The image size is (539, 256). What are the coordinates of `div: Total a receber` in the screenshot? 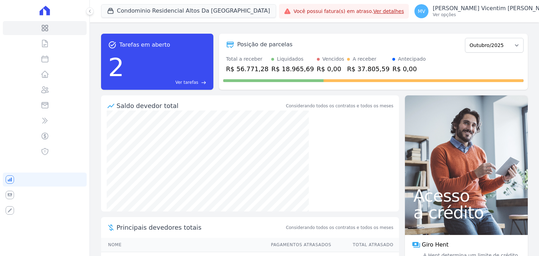 It's located at (247, 59).